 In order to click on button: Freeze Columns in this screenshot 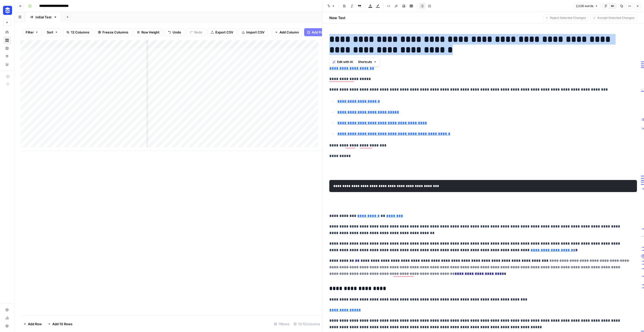, I will do `click(113, 33)`.